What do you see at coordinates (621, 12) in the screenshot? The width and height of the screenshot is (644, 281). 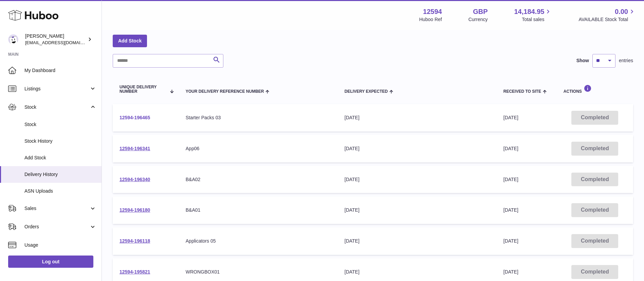 I see `span: 0.00` at bounding box center [621, 12].